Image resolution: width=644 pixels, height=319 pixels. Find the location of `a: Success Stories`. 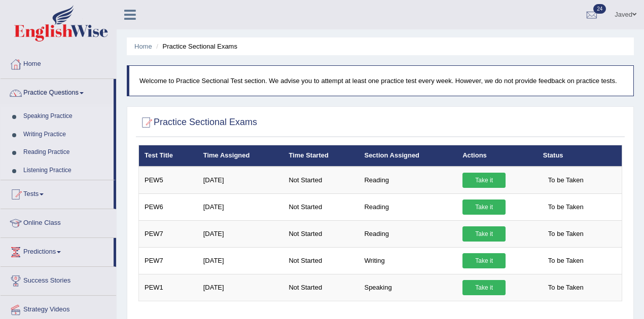

a: Success Stories is located at coordinates (58, 280).